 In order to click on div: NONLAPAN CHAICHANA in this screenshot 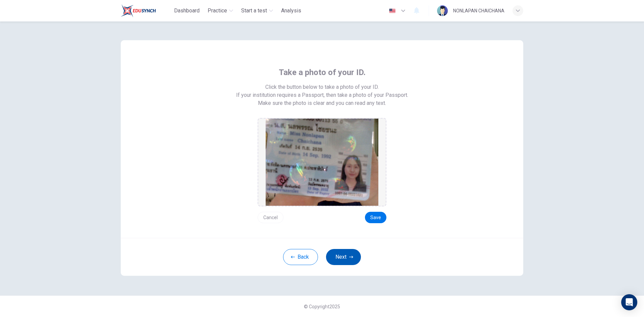, I will do `click(479, 11)`.